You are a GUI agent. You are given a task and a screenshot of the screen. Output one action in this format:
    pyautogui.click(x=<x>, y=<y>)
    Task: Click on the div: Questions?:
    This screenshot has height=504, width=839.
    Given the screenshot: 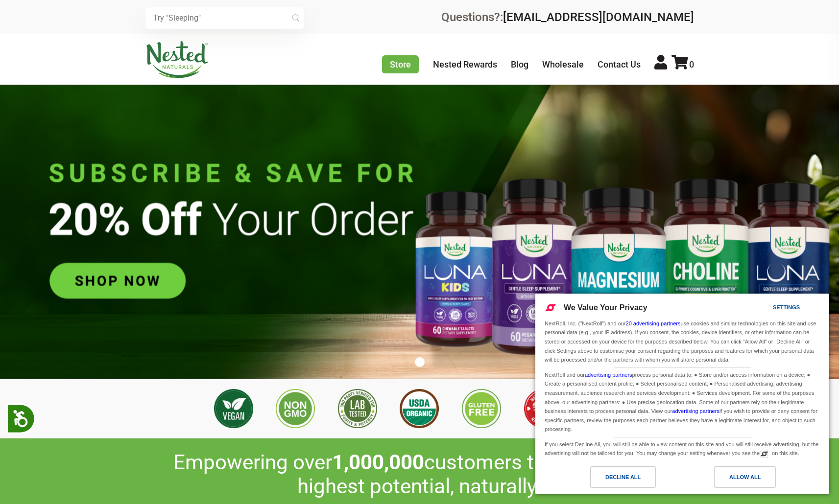 What is the action you would take?
    pyautogui.click(x=567, y=17)
    